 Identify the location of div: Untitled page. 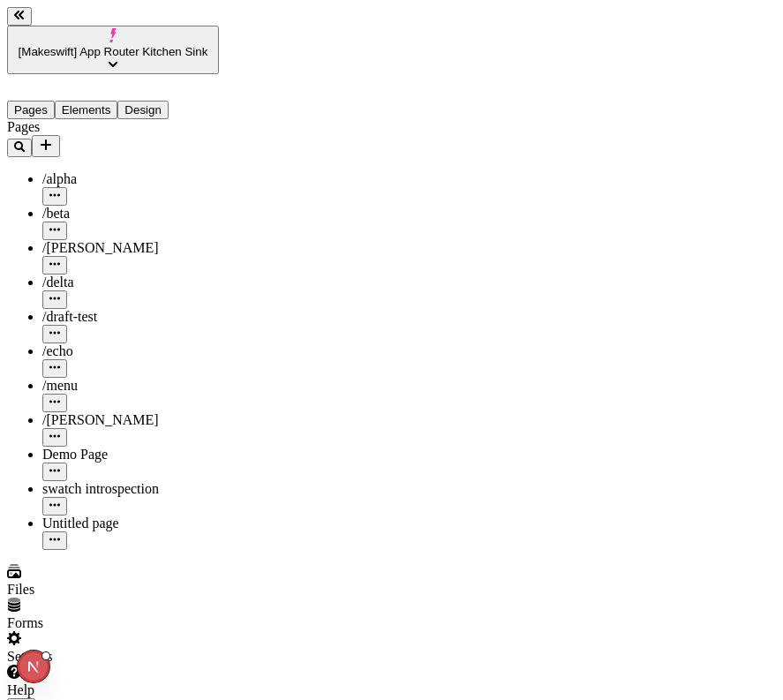
(130, 523).